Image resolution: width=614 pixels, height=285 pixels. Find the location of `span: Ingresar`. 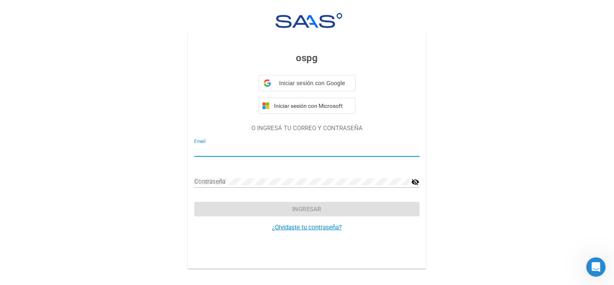

span: Ingresar is located at coordinates (307, 209).